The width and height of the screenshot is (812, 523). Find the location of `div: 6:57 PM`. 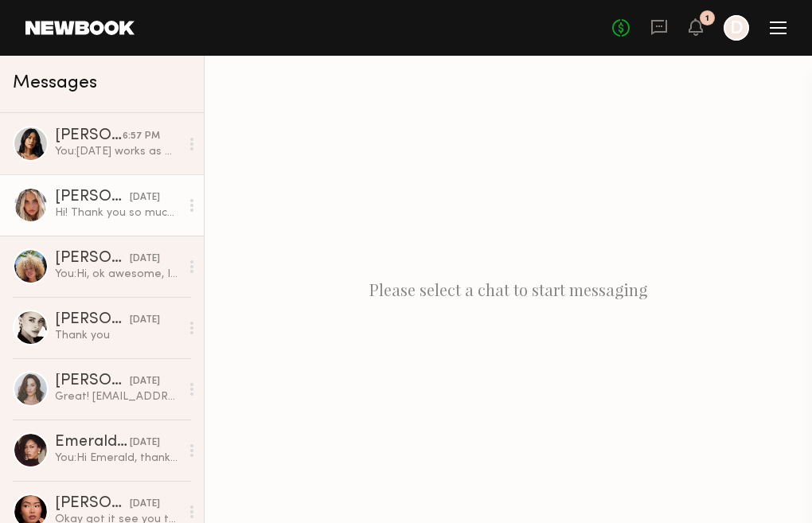

div: 6:57 PM is located at coordinates (141, 136).